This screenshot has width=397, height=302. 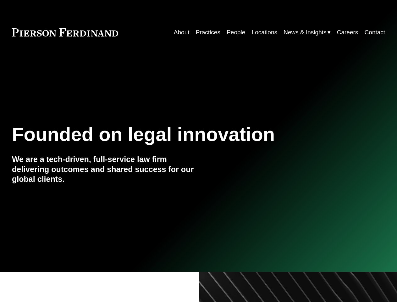 What do you see at coordinates (182, 32) in the screenshot?
I see `a: About` at bounding box center [182, 32].